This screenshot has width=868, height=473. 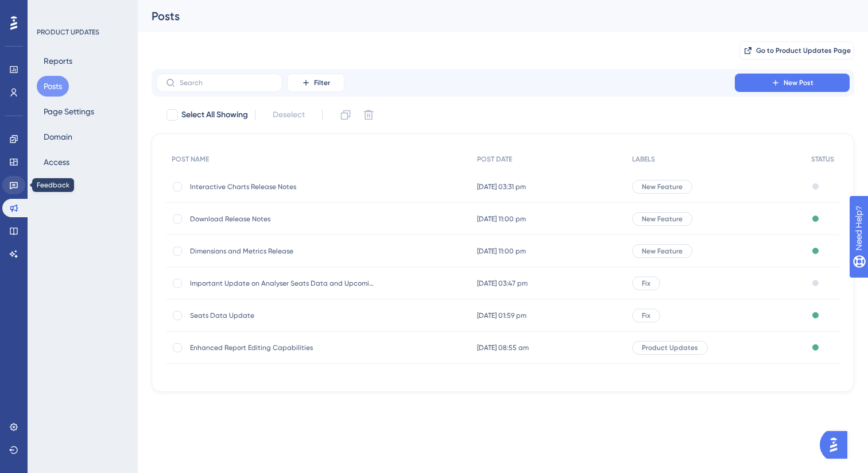 What do you see at coordinates (58, 137) in the screenshot?
I see `button: Domain` at bounding box center [58, 137].